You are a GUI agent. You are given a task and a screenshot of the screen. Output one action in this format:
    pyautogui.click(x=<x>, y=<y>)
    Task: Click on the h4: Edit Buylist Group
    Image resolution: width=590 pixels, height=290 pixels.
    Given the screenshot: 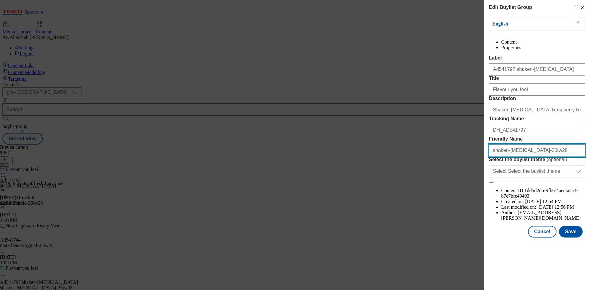 What is the action you would take?
    pyautogui.click(x=511, y=7)
    